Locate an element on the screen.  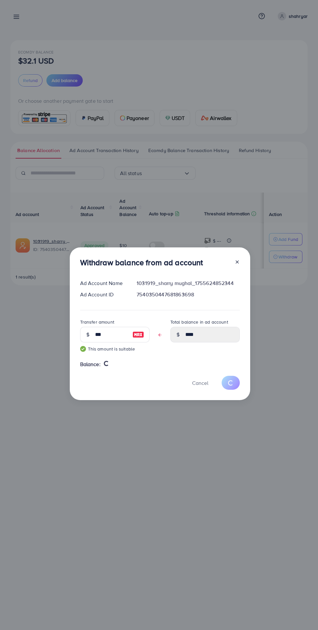
div: Ad Account Name is located at coordinates (103, 283).